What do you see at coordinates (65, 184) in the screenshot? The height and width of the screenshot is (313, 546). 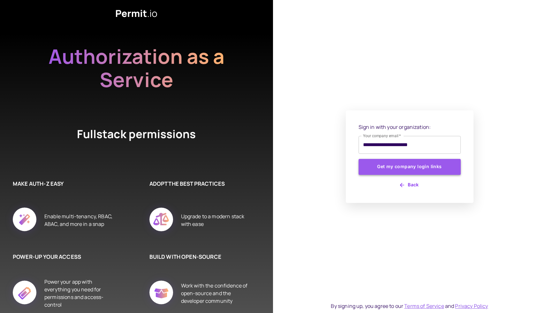 I see `h6: MAKE AUTH-Z EASY` at bounding box center [65, 184].